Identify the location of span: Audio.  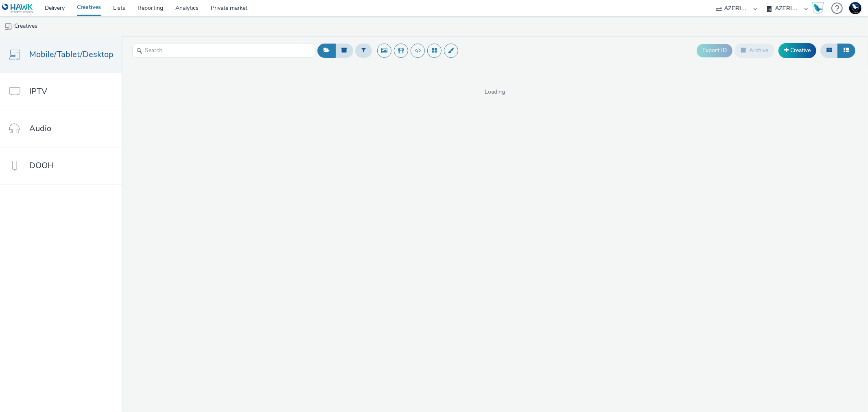
(40, 128).